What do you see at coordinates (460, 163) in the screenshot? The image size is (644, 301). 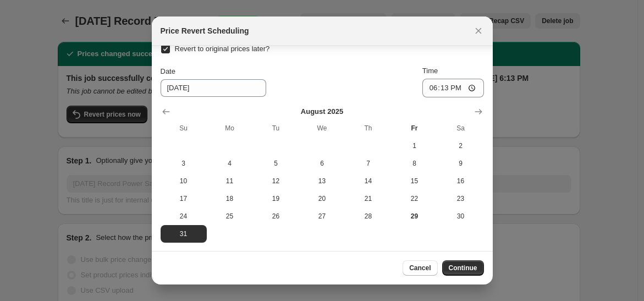 I see `button: Saturday August 9 2025` at bounding box center [460, 163].